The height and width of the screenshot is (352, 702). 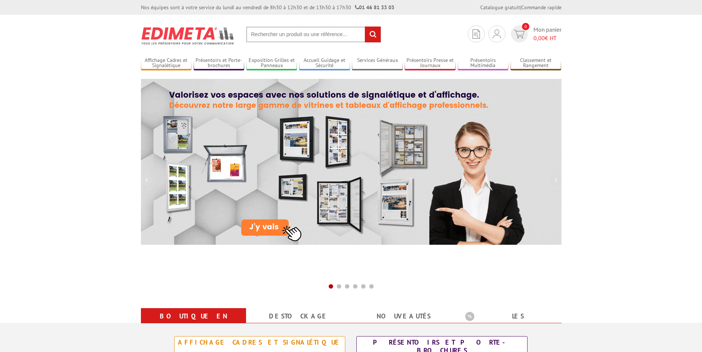 I want to click on a: Classement et Rangement, so click(x=536, y=63).